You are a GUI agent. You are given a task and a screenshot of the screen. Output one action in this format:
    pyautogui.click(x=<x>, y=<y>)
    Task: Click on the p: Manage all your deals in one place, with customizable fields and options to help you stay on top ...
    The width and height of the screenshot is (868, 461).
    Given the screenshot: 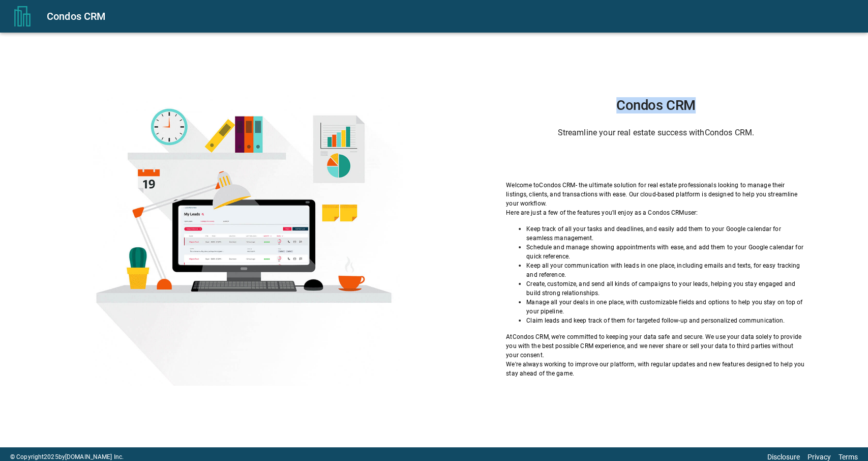 What is the action you would take?
    pyautogui.click(x=665, y=306)
    